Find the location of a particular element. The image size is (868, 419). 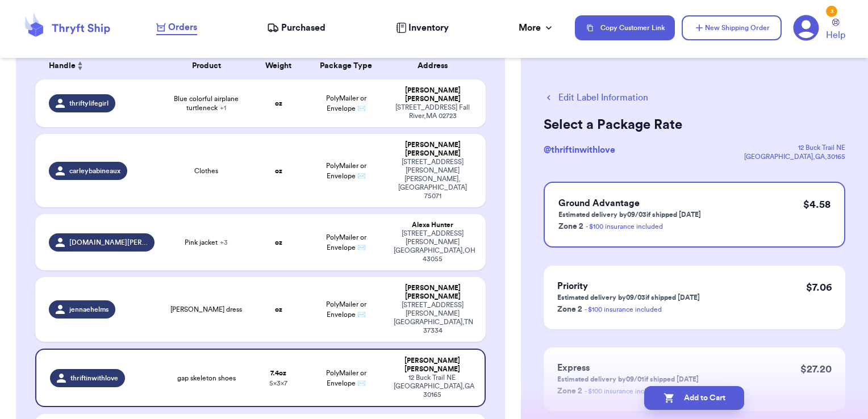

span: Express is located at coordinates (573, 368).